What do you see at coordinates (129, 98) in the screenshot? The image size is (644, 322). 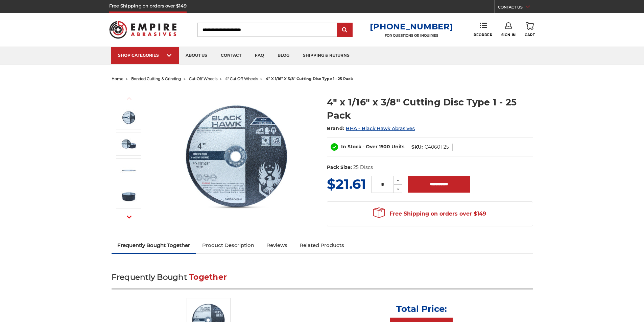 I see `button: Previous` at bounding box center [129, 98].